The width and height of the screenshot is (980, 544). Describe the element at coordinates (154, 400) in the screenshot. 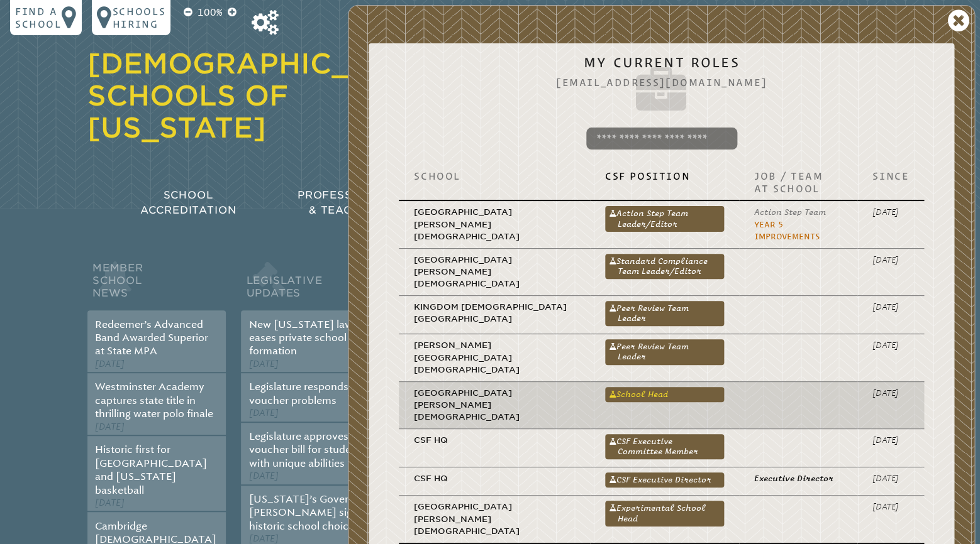

I see `a: Westminster Academy captures state title in thrilling water polo finale` at that location.